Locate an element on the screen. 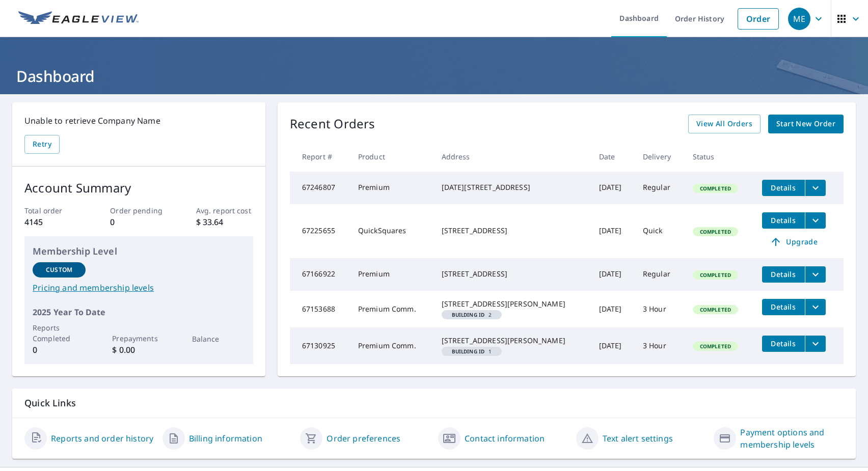 The width and height of the screenshot is (868, 471). span: 1 is located at coordinates (472, 351).